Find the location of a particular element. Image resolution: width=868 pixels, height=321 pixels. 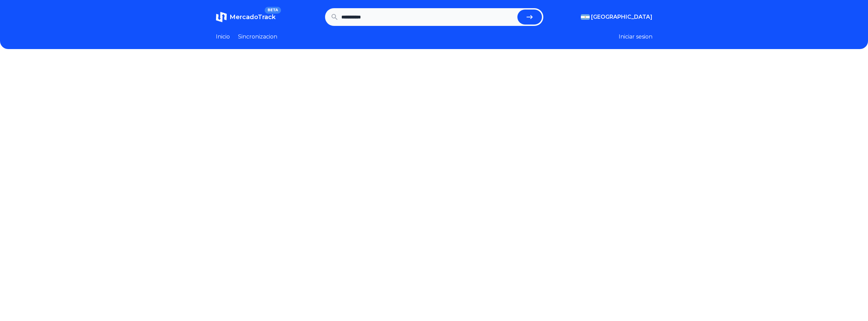

img: MercadoTrack is located at coordinates (221, 17).